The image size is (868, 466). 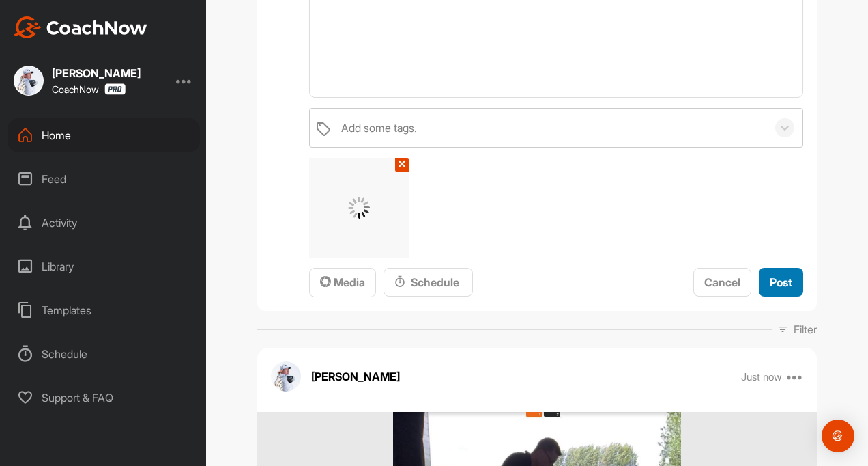 What do you see at coordinates (343, 282) in the screenshot?
I see `span: Media` at bounding box center [343, 282].